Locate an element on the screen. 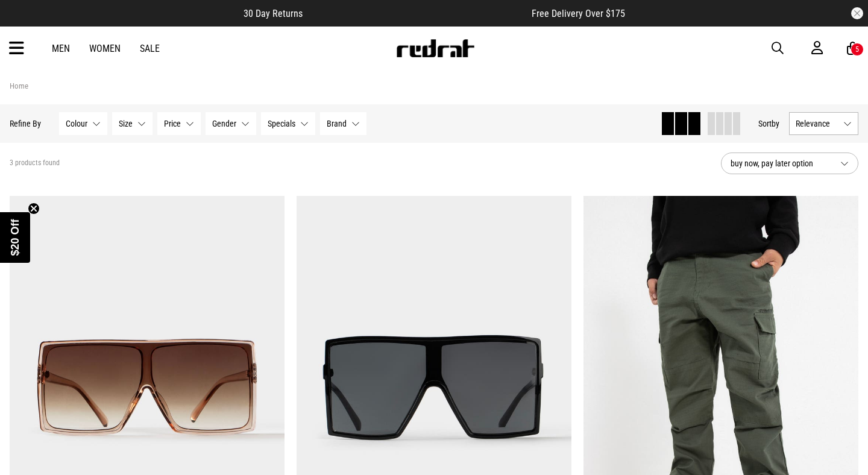  span: Price is located at coordinates (172, 123).